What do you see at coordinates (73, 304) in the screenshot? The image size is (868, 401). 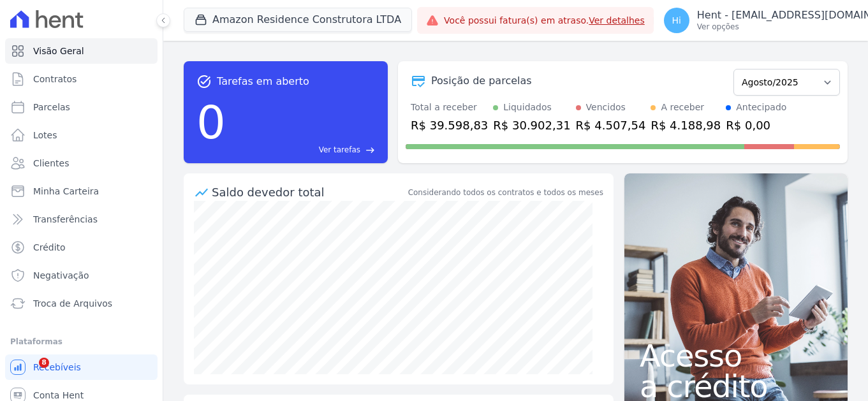 I see `span: Troca de Arquivos` at bounding box center [73, 304].